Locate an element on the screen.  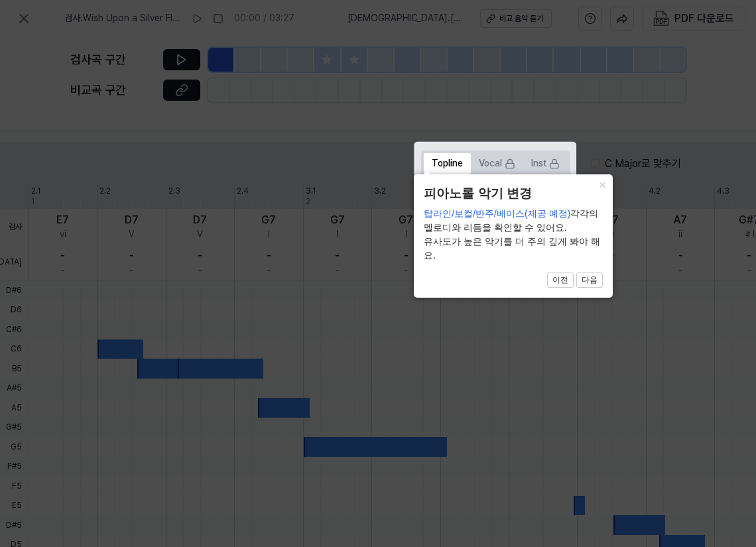
header: 피아노롤 악기 변경 is located at coordinates (513, 194).